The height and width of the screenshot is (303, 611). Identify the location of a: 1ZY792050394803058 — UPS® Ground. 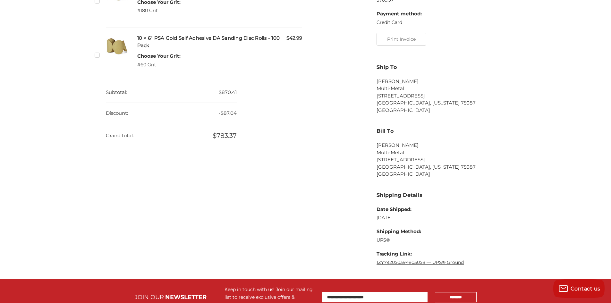
(420, 262).